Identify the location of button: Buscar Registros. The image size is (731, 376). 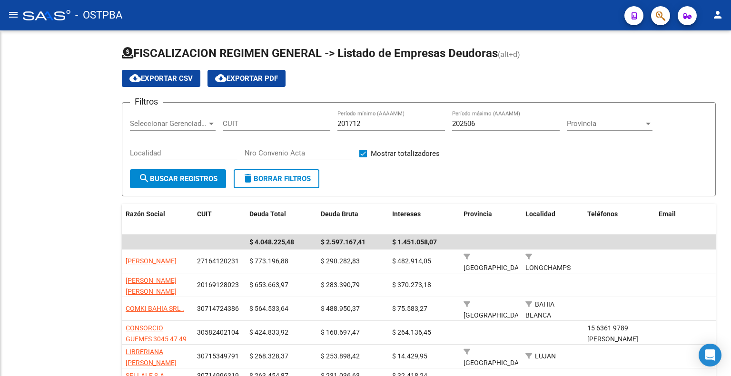
(178, 179).